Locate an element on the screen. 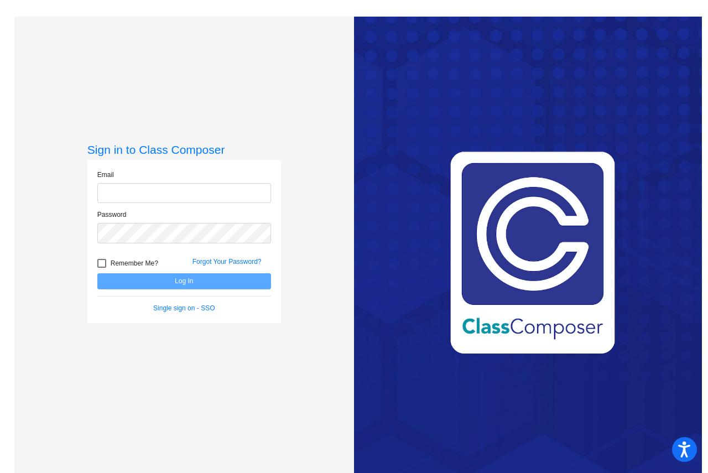 Image resolution: width=708 pixels, height=473 pixels. label: Password is located at coordinates (112, 215).